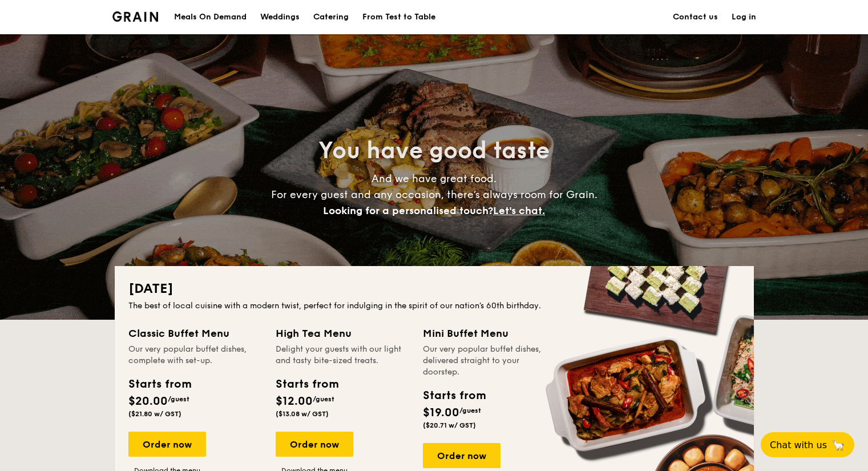 The height and width of the screenshot is (471, 868). Describe the element at coordinates (449, 426) in the screenshot. I see `span: ($20.71 w/ GST)` at that location.